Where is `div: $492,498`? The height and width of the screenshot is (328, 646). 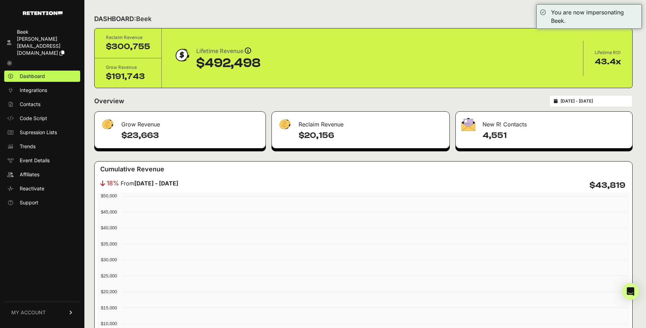 div: $492,498 is located at coordinates (228, 63).